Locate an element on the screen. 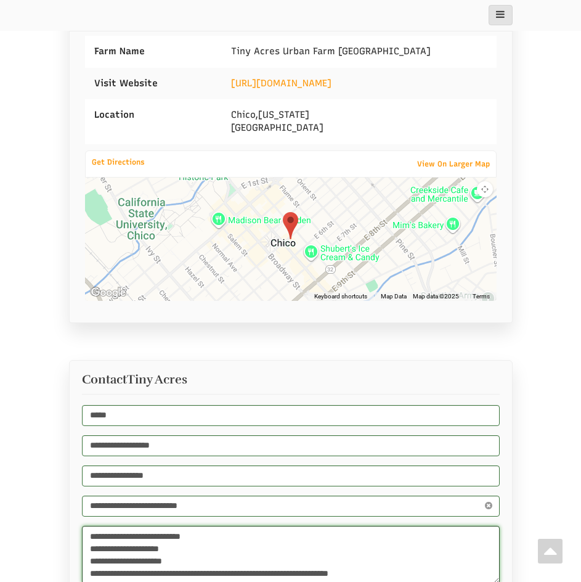  span: Tiny Acres is located at coordinates (157, 380).